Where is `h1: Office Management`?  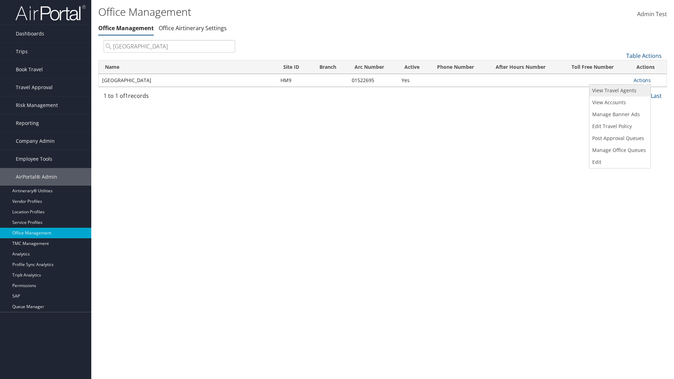
h1: Office Management is located at coordinates (288, 12).